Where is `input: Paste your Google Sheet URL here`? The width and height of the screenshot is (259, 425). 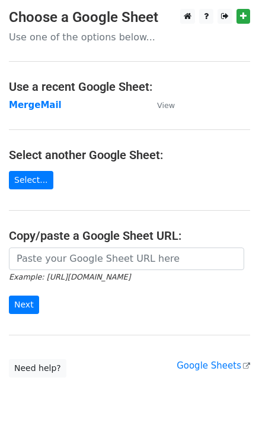
input: Paste your Google Sheet URL here is located at coordinates (126, 259).